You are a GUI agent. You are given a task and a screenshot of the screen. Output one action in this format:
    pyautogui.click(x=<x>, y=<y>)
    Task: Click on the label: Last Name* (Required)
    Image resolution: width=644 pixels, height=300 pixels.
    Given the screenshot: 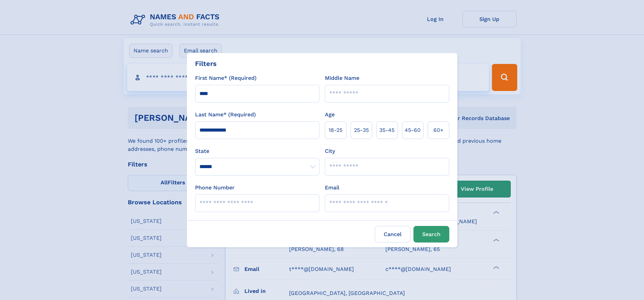 What is the action you would take?
    pyautogui.click(x=226, y=115)
    